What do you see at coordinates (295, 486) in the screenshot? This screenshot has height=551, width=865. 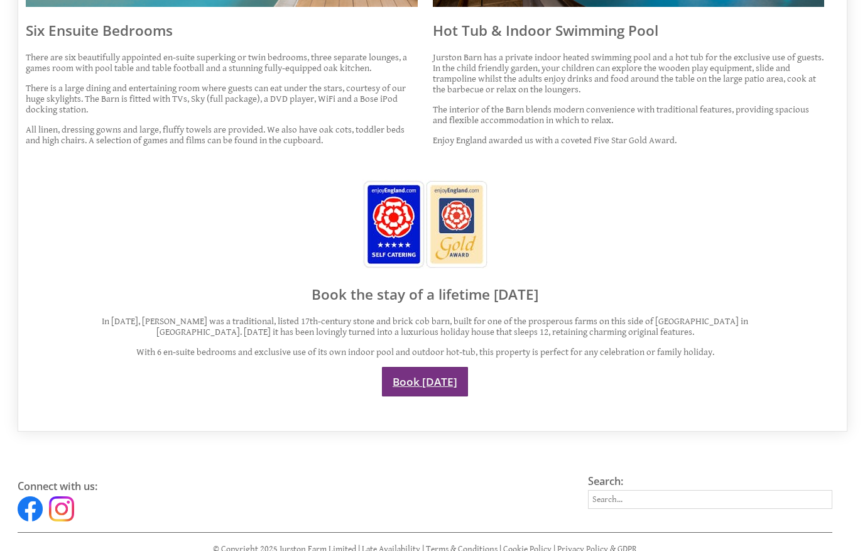 I see `h3: Connect with us:` at bounding box center [295, 486].